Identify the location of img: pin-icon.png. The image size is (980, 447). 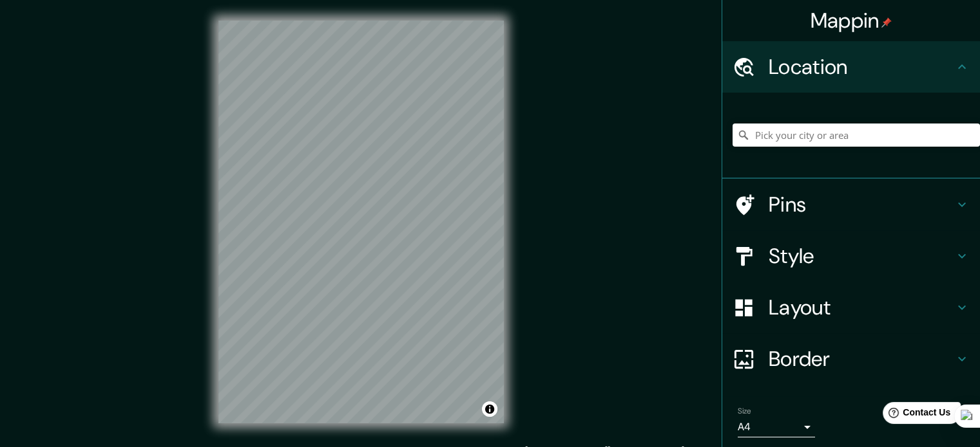
(886, 22).